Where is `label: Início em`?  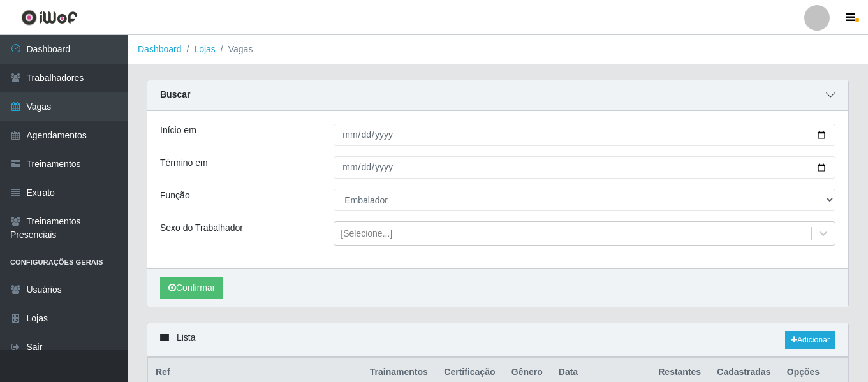 label: Início em is located at coordinates (178, 130).